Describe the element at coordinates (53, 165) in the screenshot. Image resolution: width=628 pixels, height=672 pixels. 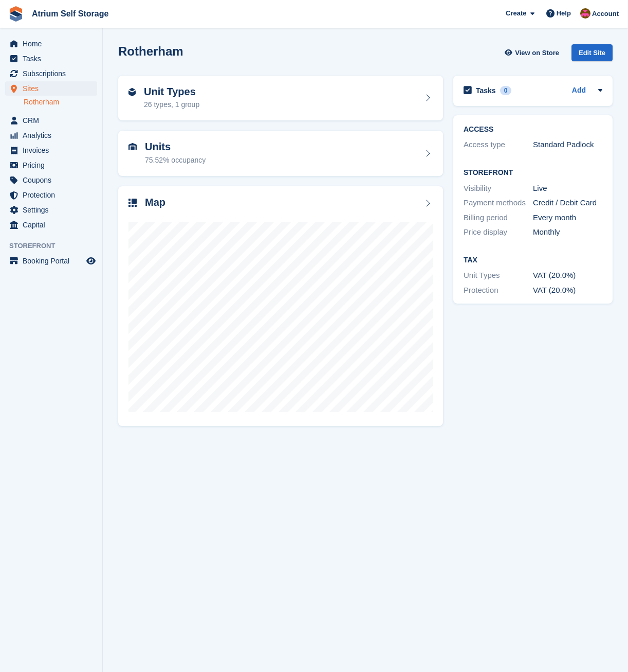
I see `span: Pricing` at that location.